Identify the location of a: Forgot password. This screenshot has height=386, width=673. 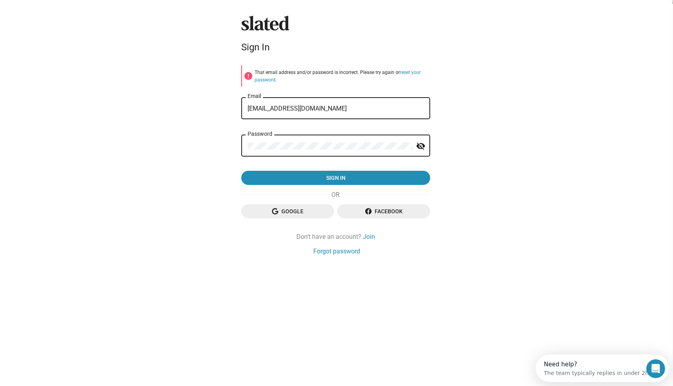
(336, 251).